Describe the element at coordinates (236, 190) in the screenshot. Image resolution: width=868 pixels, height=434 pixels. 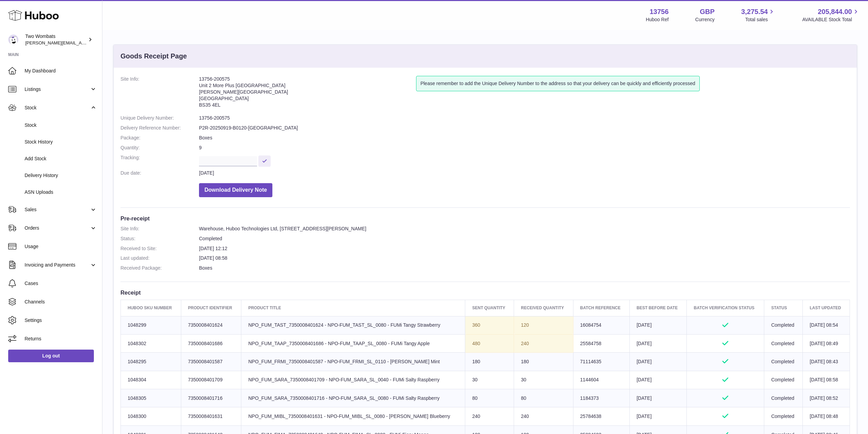
I see `button: Download Delivery Note` at that location.